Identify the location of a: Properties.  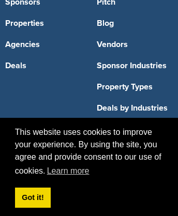
(43, 23).